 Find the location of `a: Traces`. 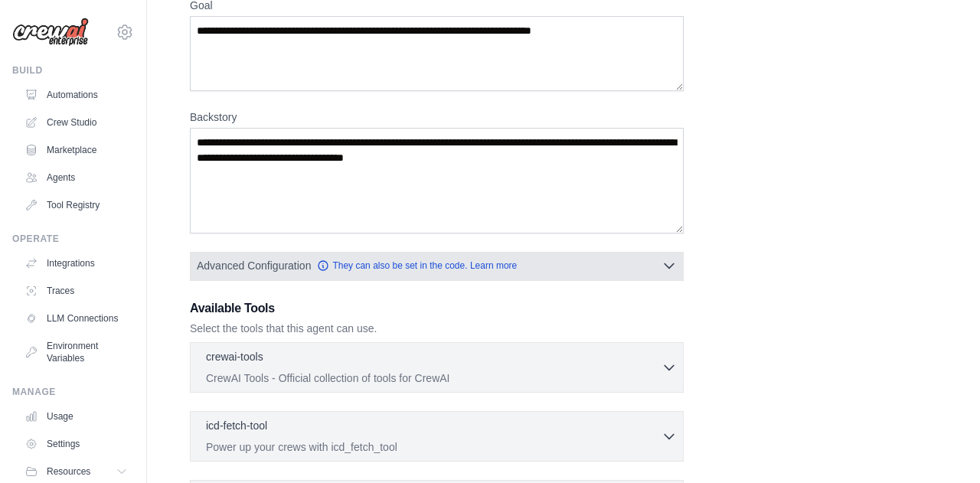

a: Traces is located at coordinates (76, 291).